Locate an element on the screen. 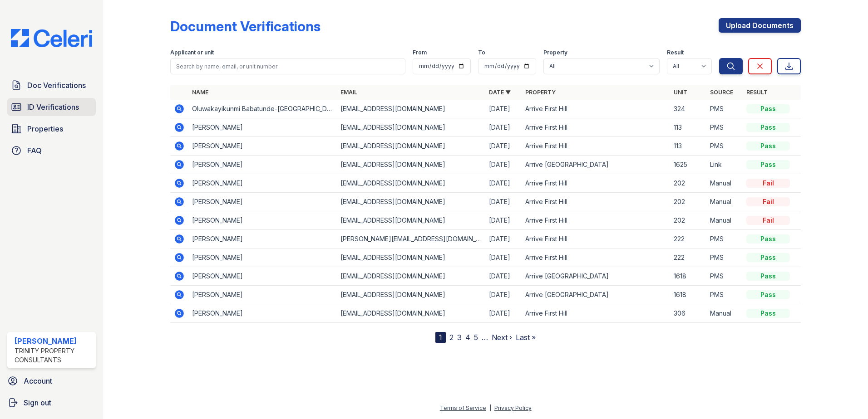  img: CE_Logo_Blue-a8612792a0a2168367f1c8372b55b34899dd931a85d93a1a3d3e32e68fde9ad4.png is located at coordinates (51, 38).